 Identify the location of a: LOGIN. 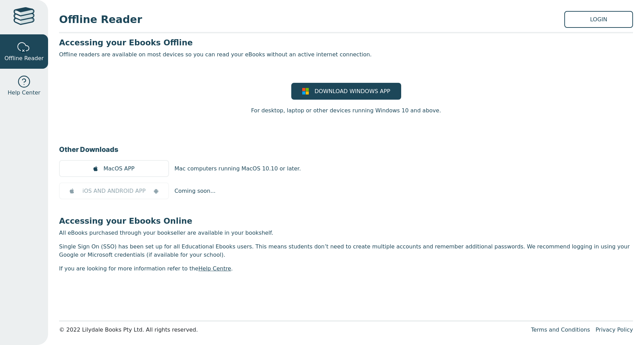
(599, 19).